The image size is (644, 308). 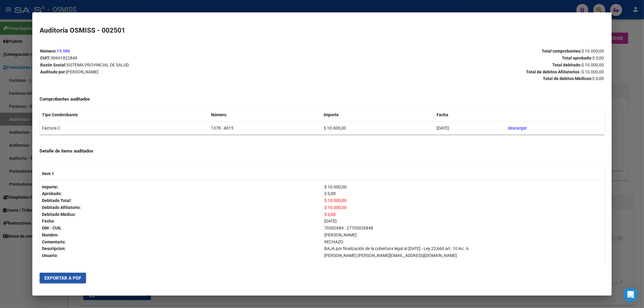 What do you see at coordinates (463, 51) in the screenshot?
I see `p: Total comprobantes:` at bounding box center [463, 51].